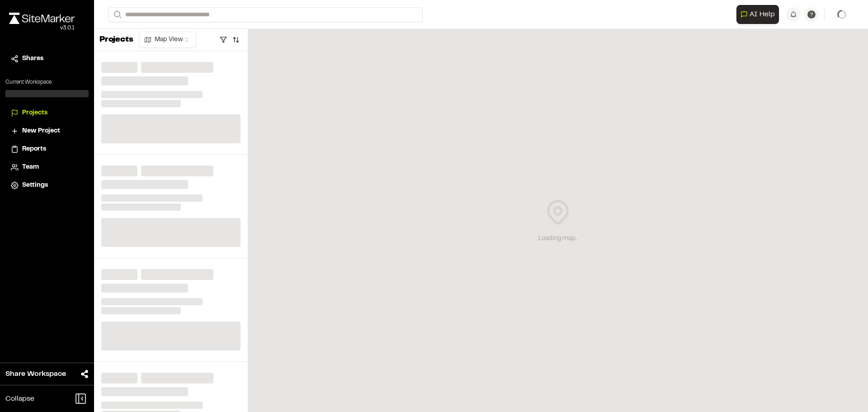  Describe the element at coordinates (42, 18) in the screenshot. I see `img: rebrand.png` at that location.